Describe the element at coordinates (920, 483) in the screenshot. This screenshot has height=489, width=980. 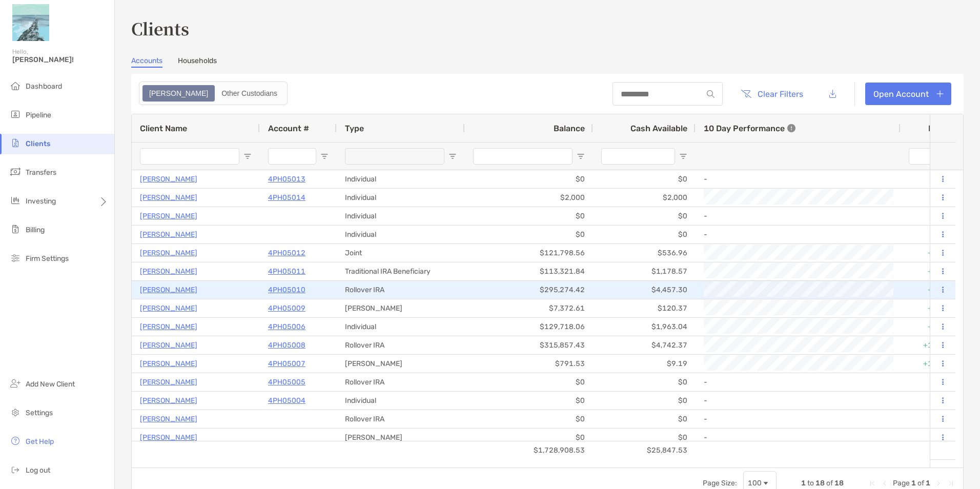
I see `span: of` at that location.